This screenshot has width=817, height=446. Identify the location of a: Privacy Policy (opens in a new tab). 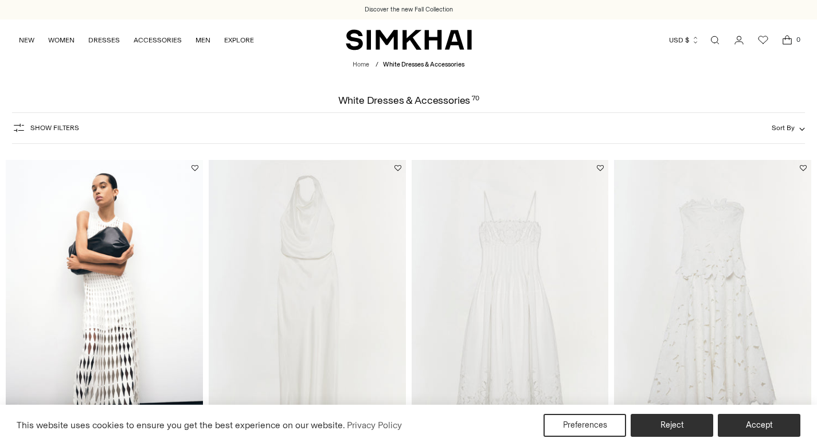
(375, 426).